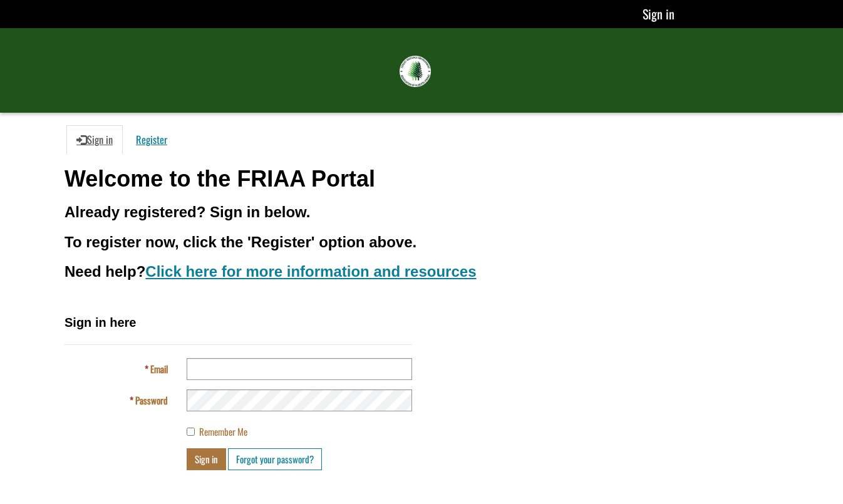 The height and width of the screenshot is (504, 843). What do you see at coordinates (206, 459) in the screenshot?
I see `button: Sign in` at bounding box center [206, 459].